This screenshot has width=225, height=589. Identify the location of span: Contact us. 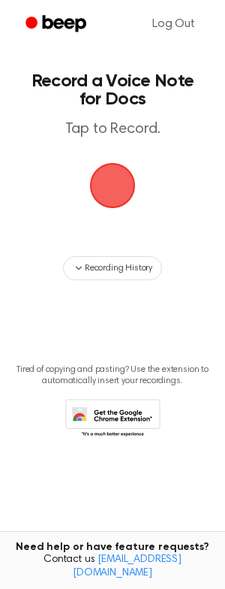
(113, 567).